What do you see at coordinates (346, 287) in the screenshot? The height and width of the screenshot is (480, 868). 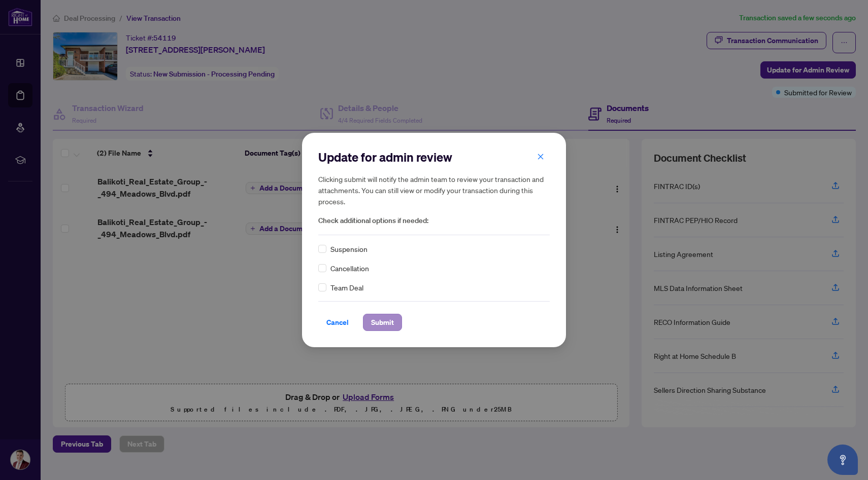 I see `span: Team Deal` at bounding box center [346, 287].